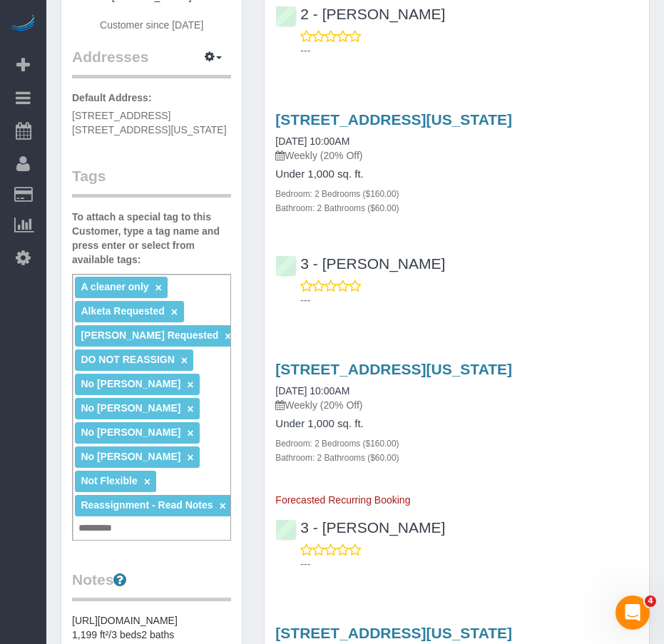  Describe the element at coordinates (650, 602) in the screenshot. I see `span: 4` at that location.